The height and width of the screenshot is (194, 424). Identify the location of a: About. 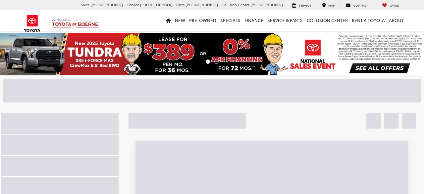
(396, 20).